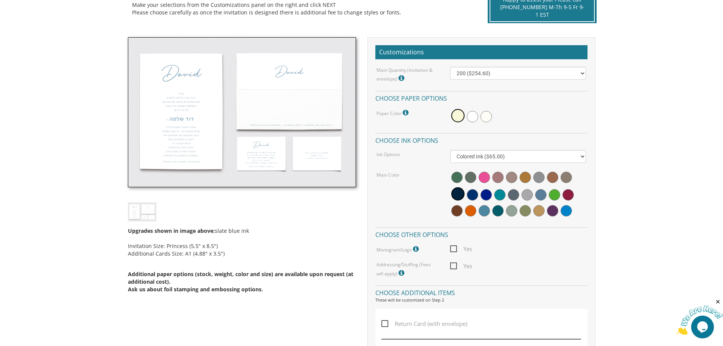  What do you see at coordinates (481, 139) in the screenshot?
I see `h4: Choose ink options` at bounding box center [481, 139].